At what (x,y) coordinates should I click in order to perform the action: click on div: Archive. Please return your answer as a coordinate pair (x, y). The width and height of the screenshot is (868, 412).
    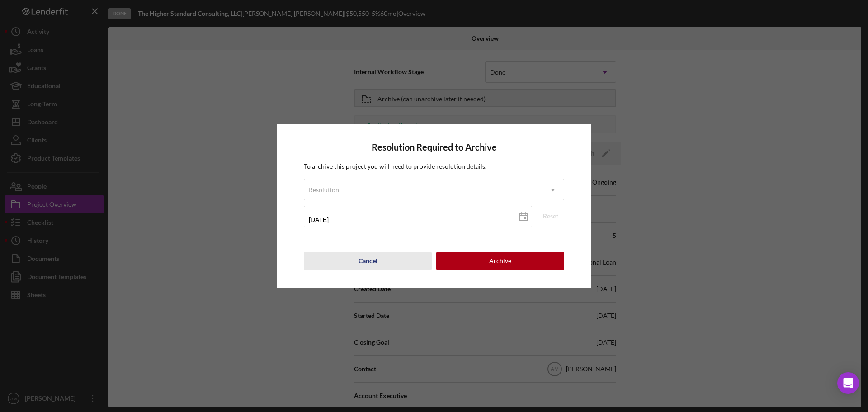
    Looking at the image, I should click on (500, 261).